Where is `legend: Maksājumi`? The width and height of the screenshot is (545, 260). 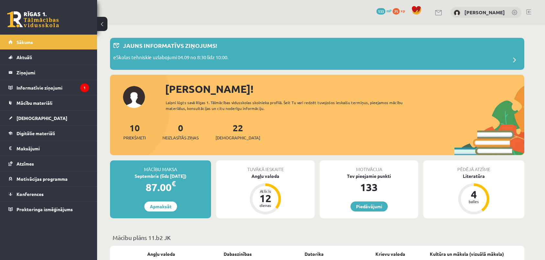
legend: Maksājumi is located at coordinates (53, 149).